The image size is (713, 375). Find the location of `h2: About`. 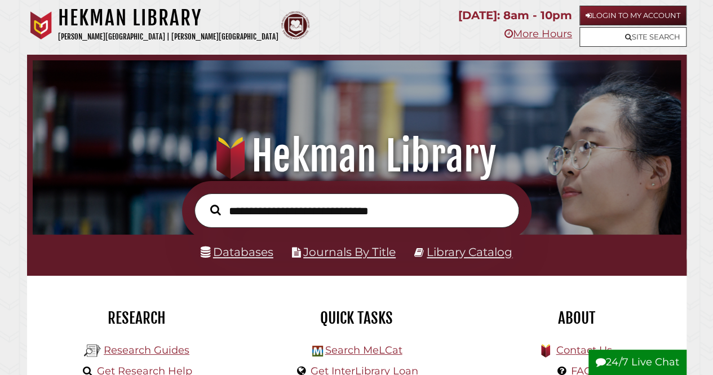

h2: About is located at coordinates (577, 318).